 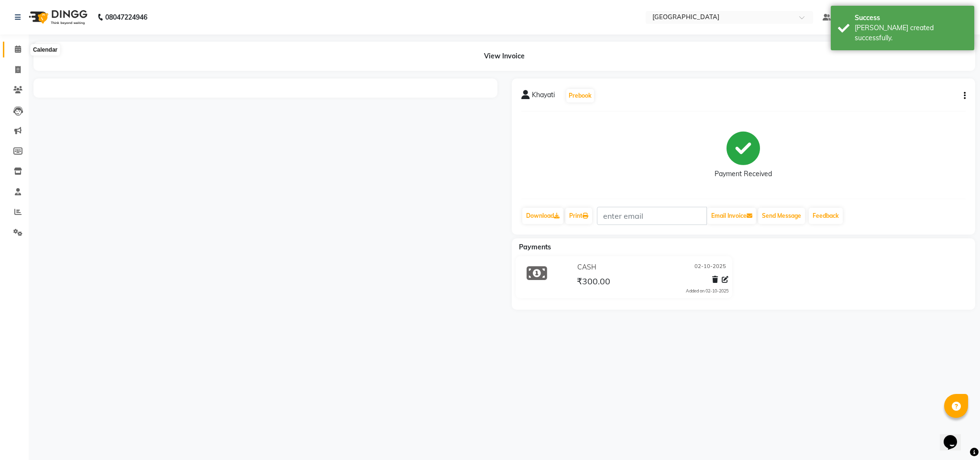 I want to click on span: Payments, so click(x=535, y=247).